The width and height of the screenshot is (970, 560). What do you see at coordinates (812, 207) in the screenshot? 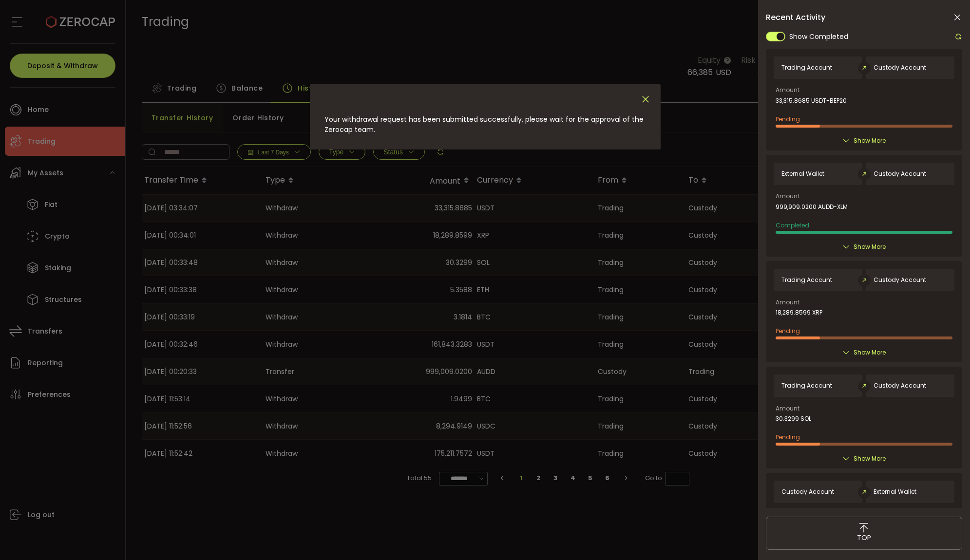
I see `span: 999,909.0200 AUDD-XLM` at bounding box center [812, 207].